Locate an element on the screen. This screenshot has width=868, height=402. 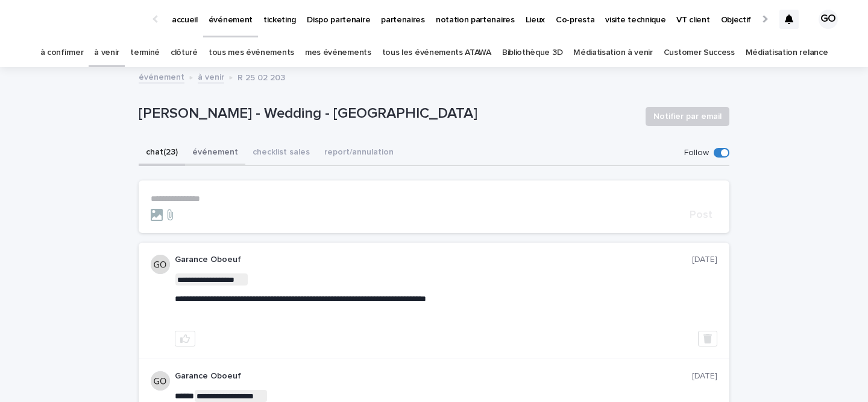
button: événement is located at coordinates (215, 153).